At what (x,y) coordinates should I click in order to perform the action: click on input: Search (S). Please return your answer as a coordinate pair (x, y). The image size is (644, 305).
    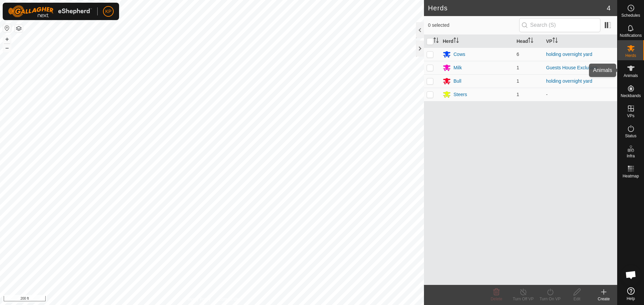
    Looking at the image, I should click on (559, 25).